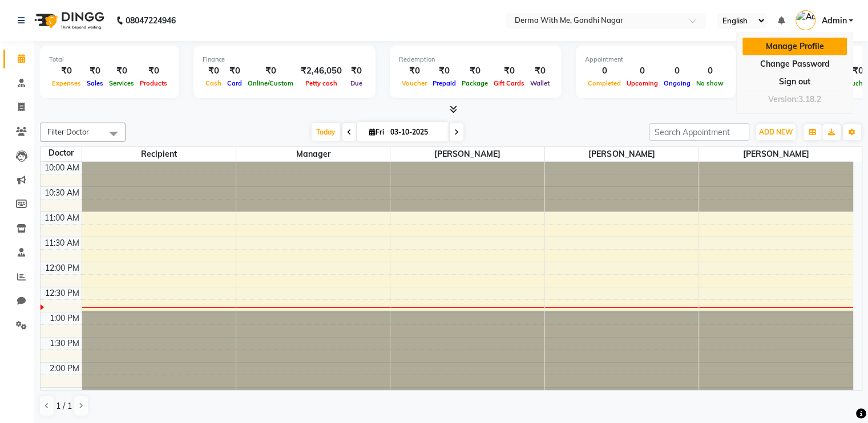  What do you see at coordinates (677, 83) in the screenshot?
I see `span: Ongoing` at bounding box center [677, 83].